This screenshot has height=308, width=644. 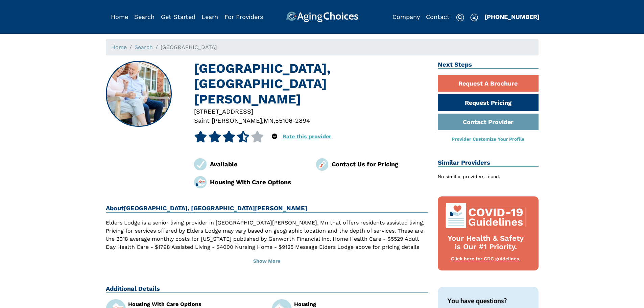 I want to click on img: search-icon.svg, so click(x=460, y=18).